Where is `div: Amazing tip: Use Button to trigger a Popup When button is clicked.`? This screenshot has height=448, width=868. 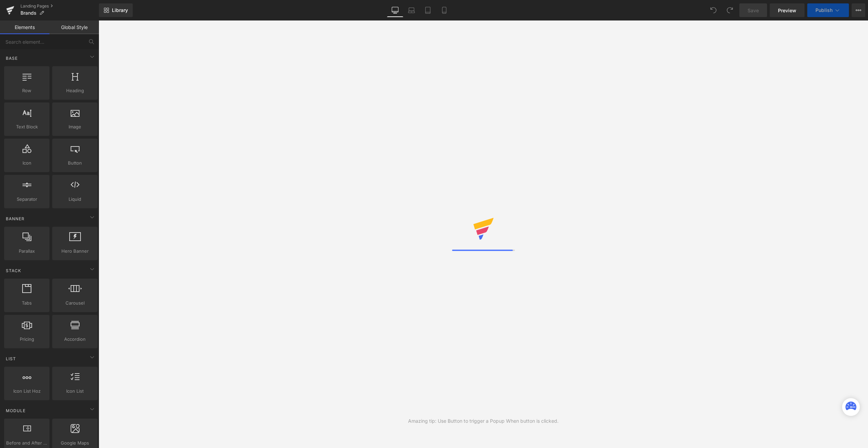
div: Amazing tip: Use Button to trigger a Popup When button is clicked. is located at coordinates (483, 421).